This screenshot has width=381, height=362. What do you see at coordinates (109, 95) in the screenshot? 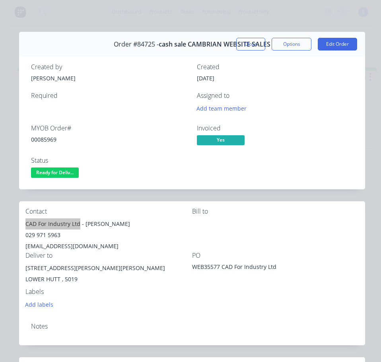
I see `div: Required` at bounding box center [109, 95].